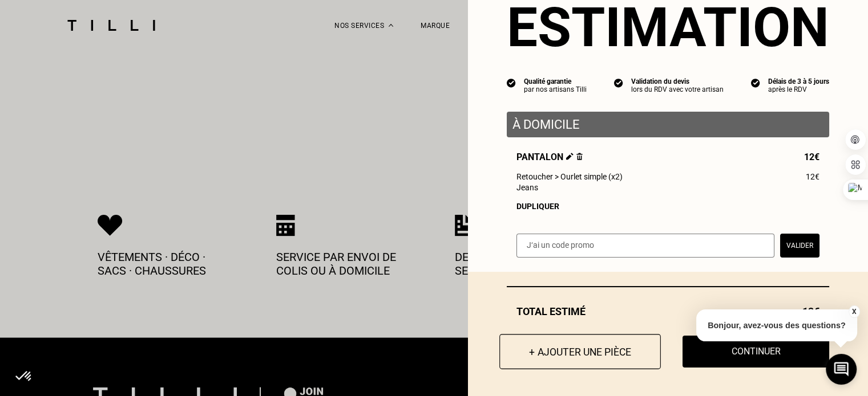 The image size is (868, 396). Describe the element at coordinates (668, 207) in the screenshot. I see `div: Dupliquer` at that location.